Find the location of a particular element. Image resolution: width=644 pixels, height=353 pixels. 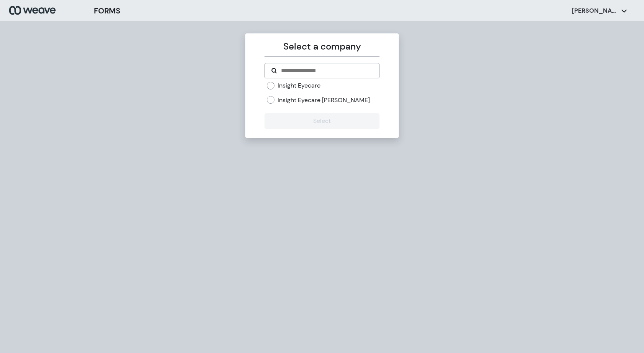

p: Select a company is located at coordinates (322, 46).